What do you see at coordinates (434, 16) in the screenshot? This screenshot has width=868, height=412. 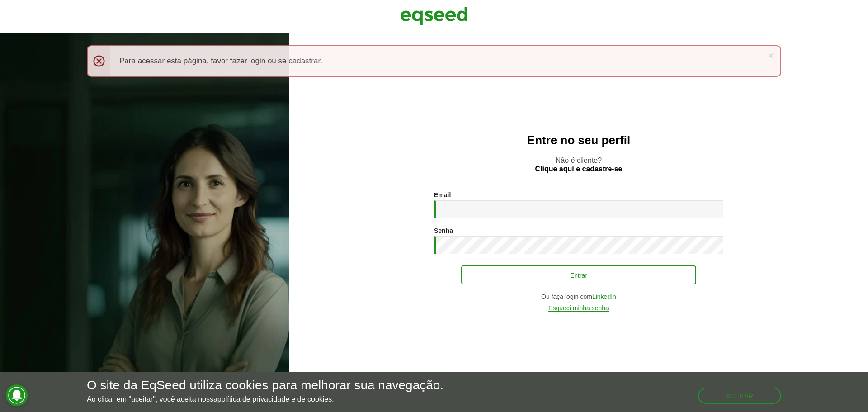 I see `img: EqSeed Logo` at bounding box center [434, 16].